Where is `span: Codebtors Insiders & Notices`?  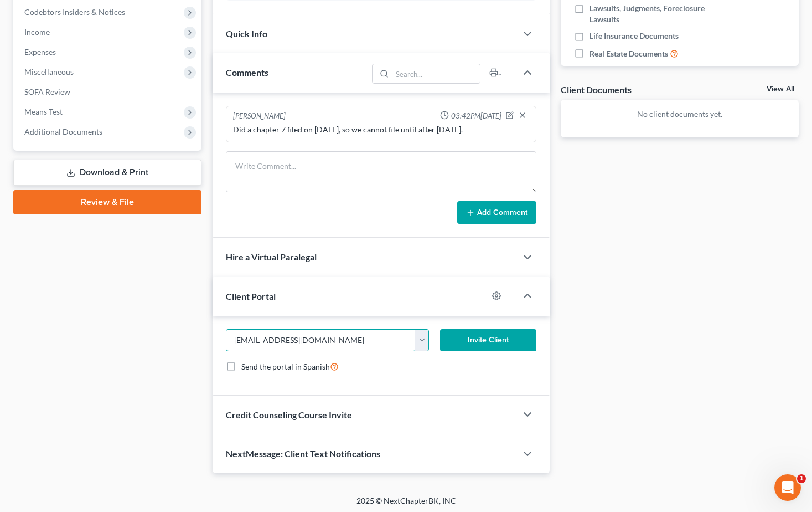
span: Codebtors Insiders & Notices is located at coordinates (75, 12).